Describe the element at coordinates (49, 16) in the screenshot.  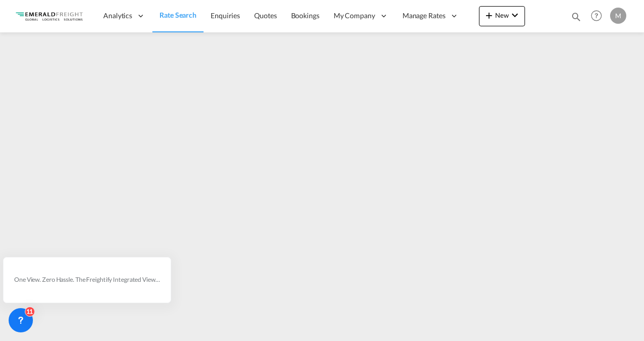
I see `img: c4318bc049f311eda2ff698fe6a37287.png` at that location.